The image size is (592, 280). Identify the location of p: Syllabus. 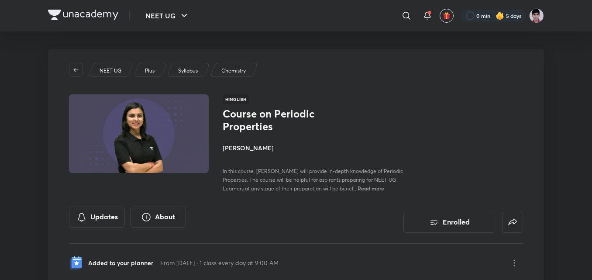
(188, 71).